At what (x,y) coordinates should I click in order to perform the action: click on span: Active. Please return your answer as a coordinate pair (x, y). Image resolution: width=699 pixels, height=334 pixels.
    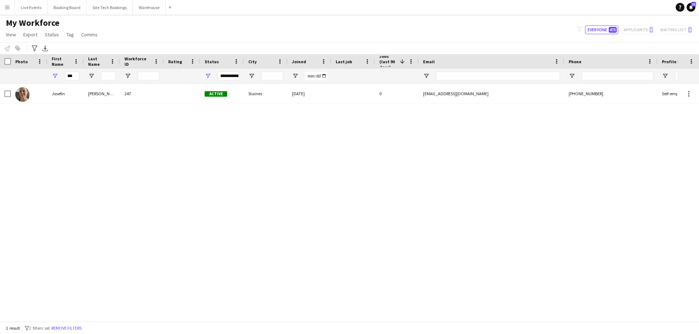
    Looking at the image, I should click on (216, 94).